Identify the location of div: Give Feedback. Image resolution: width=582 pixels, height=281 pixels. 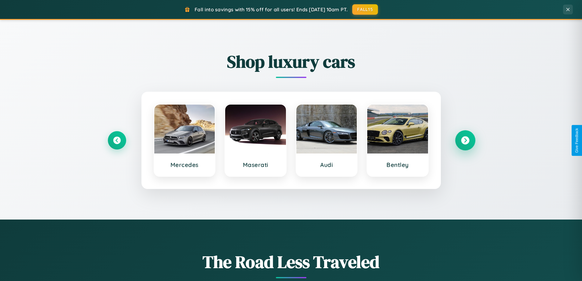
(577, 140).